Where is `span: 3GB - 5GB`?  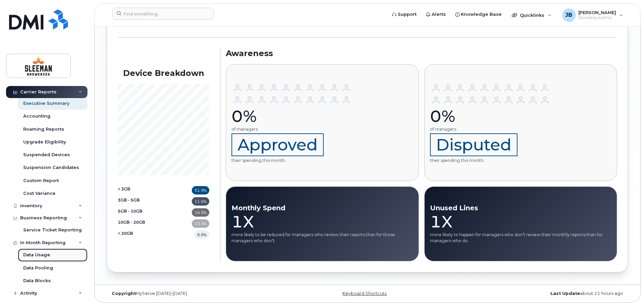 span: 3GB - 5GB is located at coordinates (128, 201).